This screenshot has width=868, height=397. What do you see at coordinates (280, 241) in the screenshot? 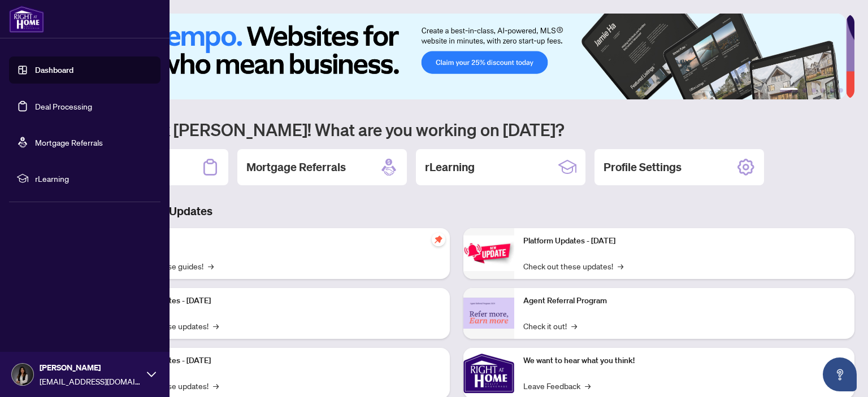
I see `p: Self-Help` at bounding box center [280, 241].